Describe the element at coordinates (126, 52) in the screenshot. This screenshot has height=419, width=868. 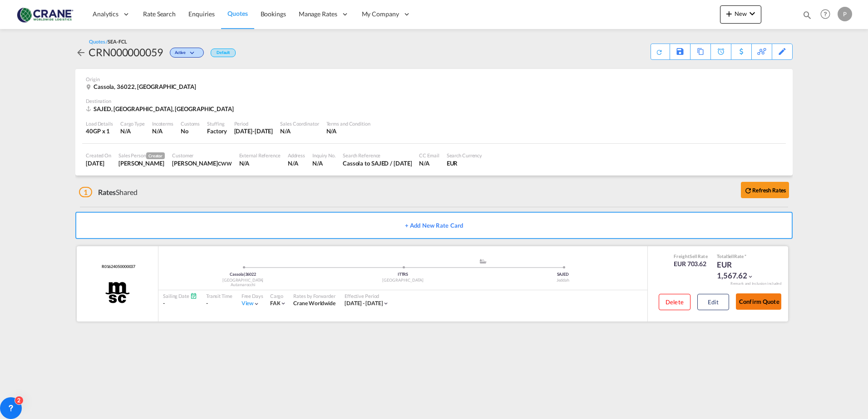
I see `div: CRN000000059` at that location.